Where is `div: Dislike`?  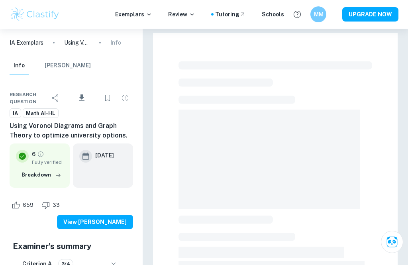
div: Dislike is located at coordinates (52, 205).